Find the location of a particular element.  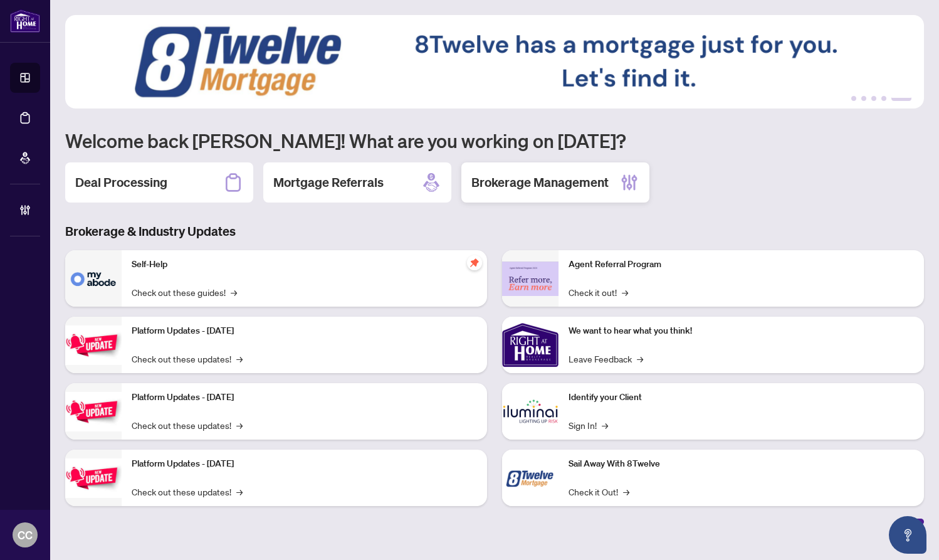

a: Leave Feedback→ is located at coordinates (606, 359).